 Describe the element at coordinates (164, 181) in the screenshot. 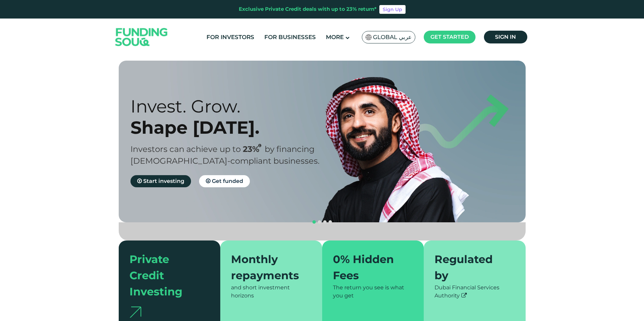

I see `span: Start investing` at that location.